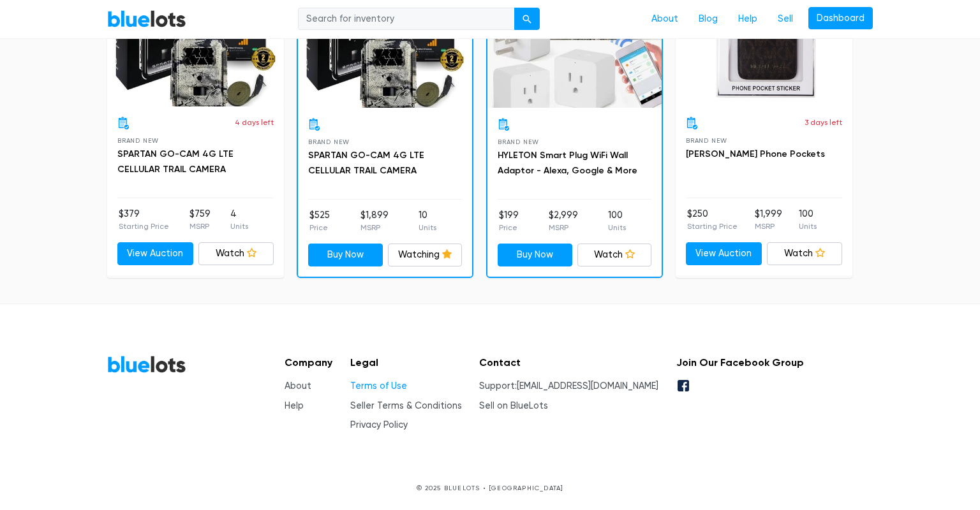  I want to click on h5: Join Our Facebook Group, so click(740, 362).